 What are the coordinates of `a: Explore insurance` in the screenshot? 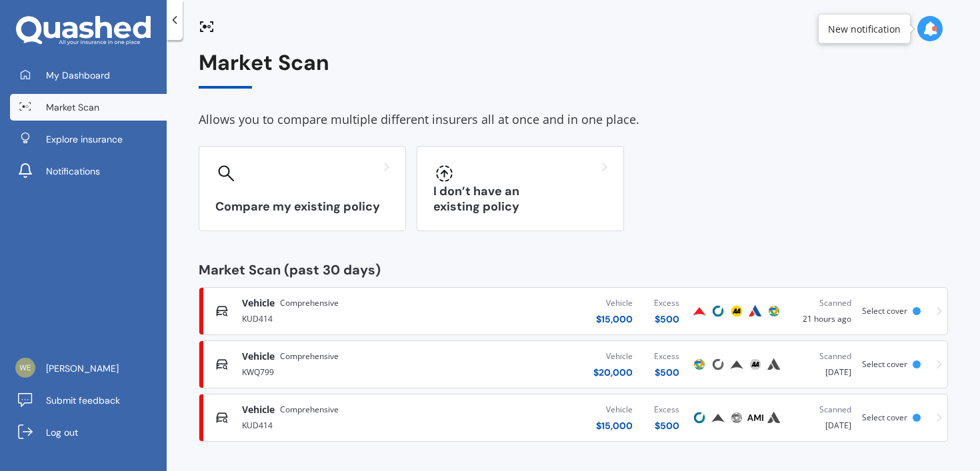 It's located at (88, 140).